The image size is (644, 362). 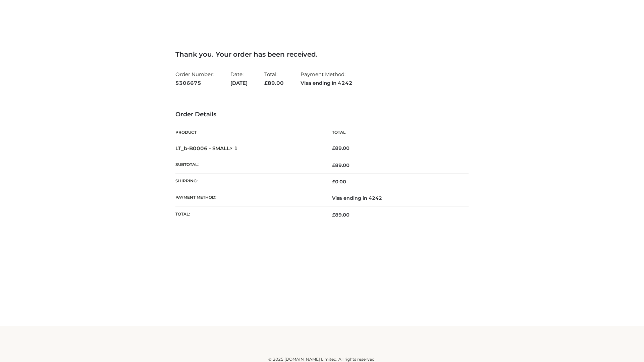 What do you see at coordinates (195, 83) in the screenshot?
I see `strong: 5306675` at bounding box center [195, 83].